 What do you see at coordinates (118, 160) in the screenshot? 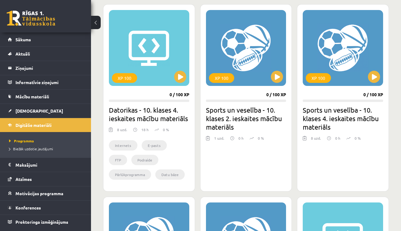
I see `li: FTP` at bounding box center [118, 160].